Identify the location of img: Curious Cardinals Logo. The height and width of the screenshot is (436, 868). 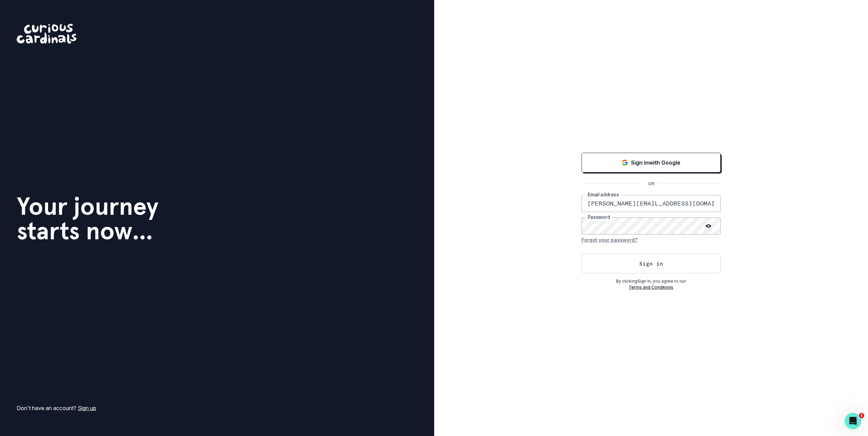
(47, 34).